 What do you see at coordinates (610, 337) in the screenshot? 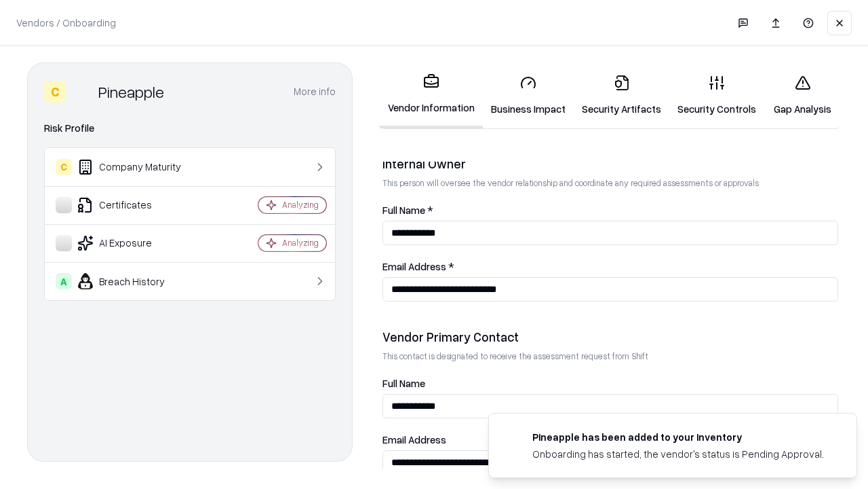
I see `div: Vendor Primary Contact` at bounding box center [610, 337].